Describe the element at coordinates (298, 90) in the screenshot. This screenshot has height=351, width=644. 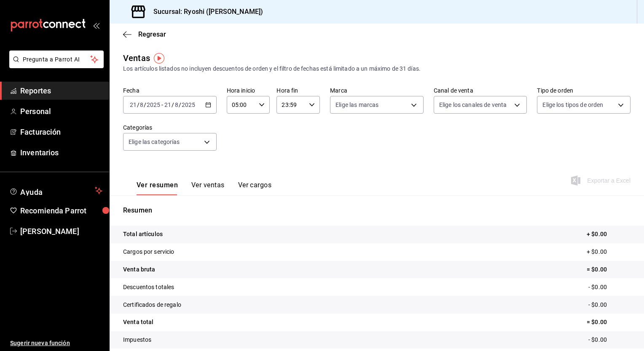
I see `label: Hora fin` at that location.